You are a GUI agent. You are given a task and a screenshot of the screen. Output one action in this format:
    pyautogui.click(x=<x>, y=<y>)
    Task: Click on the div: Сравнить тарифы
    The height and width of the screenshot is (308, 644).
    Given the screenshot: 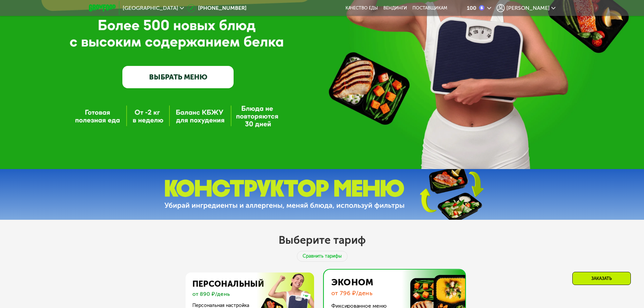 What is the action you would take?
    pyautogui.click(x=322, y=256)
    